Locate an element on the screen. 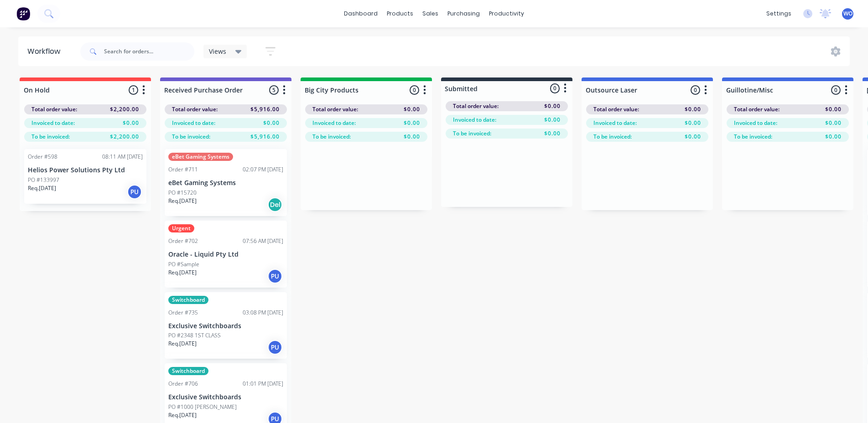 Image resolution: width=868 pixels, height=423 pixels. p: Oracle - Liquid Pty Ltd is located at coordinates (225, 254).